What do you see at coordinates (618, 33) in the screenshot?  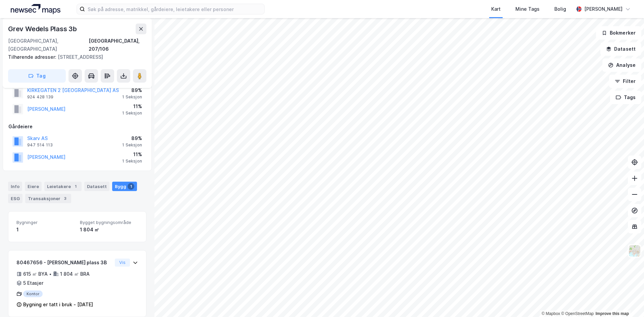 I see `button: Bokmerker` at bounding box center [618, 33].